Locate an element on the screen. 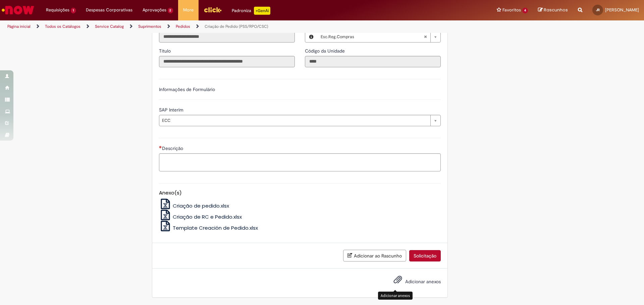 Image resolution: width=644 pixels, height=305 pixels. span: Esc.Reg.Compras is located at coordinates (372, 37).